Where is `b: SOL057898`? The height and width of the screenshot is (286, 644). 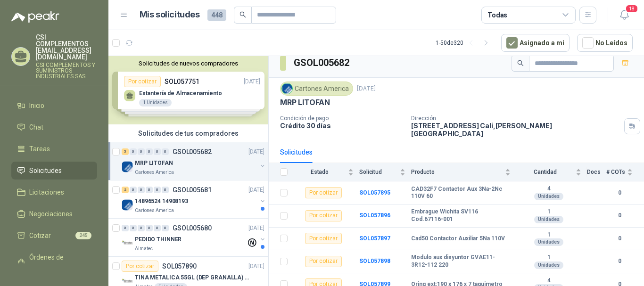 b: SOL057898 is located at coordinates (375, 261).